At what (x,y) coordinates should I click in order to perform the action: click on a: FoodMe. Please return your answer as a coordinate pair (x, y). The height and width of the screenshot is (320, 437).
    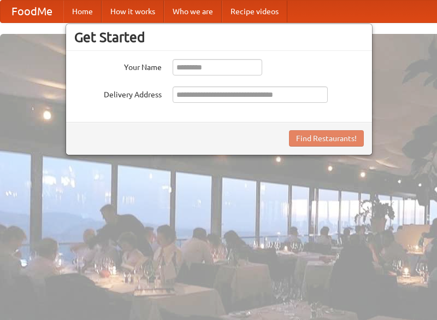
    Looking at the image, I should click on (32, 11).